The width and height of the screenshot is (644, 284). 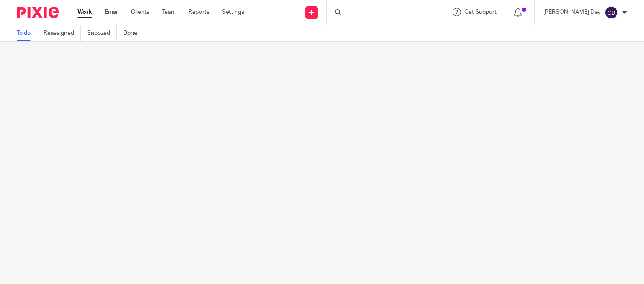 What do you see at coordinates (480, 12) in the screenshot?
I see `span: Get Support` at bounding box center [480, 12].